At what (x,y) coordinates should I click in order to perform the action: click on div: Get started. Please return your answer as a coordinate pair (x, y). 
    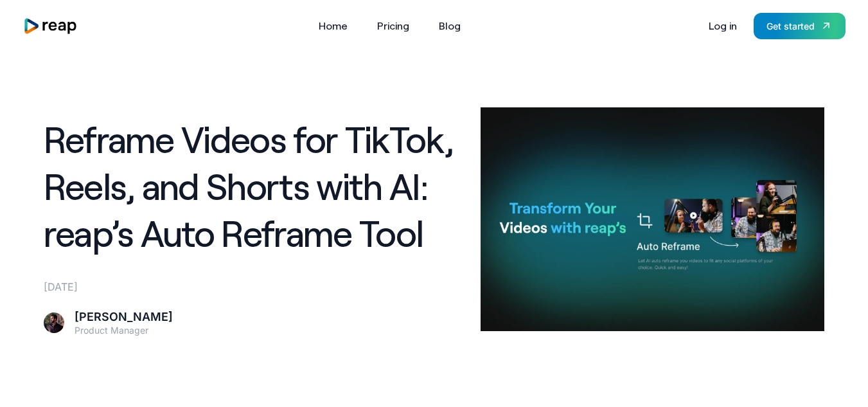
    Looking at the image, I should click on (790, 25).